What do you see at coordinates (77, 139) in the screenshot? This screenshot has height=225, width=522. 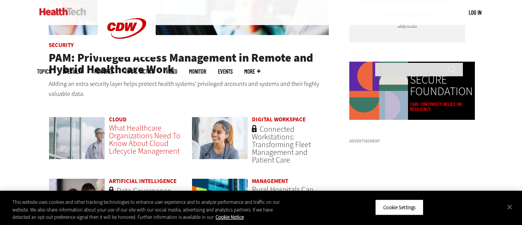 I see `img: doctor in front of clouds and reflective building` at bounding box center [77, 139].